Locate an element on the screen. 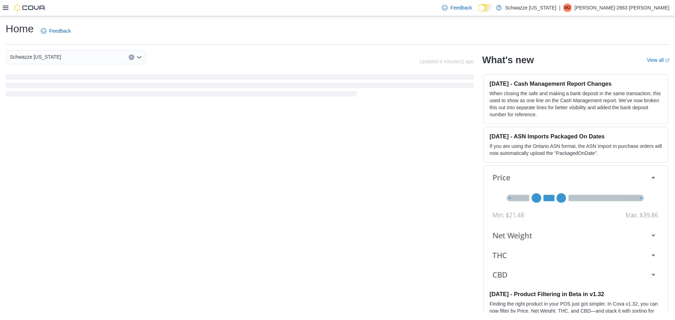 The height and width of the screenshot is (320, 675). div: Matthew-2863 Turner is located at coordinates (567, 8).